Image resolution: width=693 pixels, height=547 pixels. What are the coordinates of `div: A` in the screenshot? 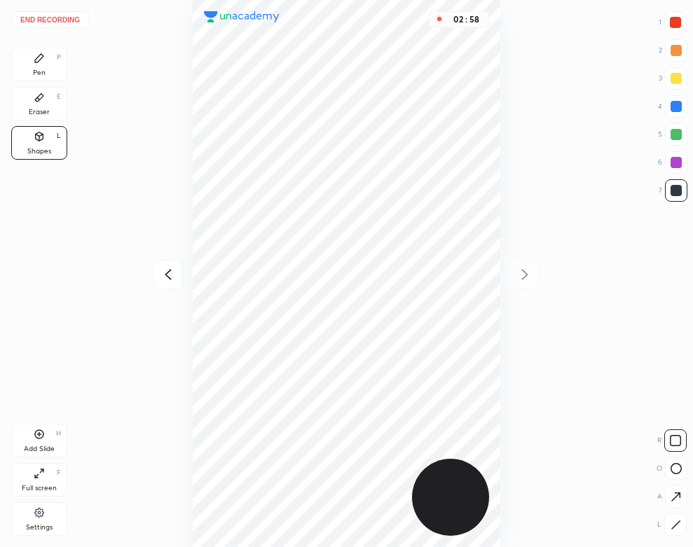 It's located at (672, 497).